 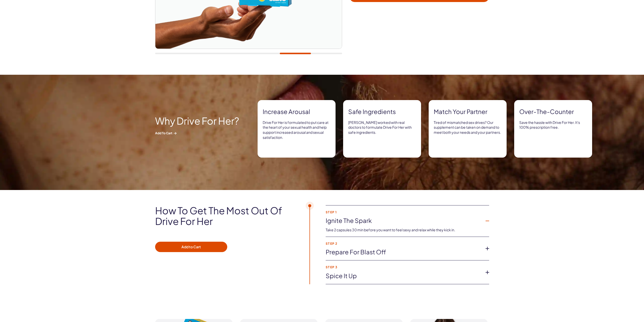 I want to click on p: Take 2 capsules 30 min before you want to feel sexy and relax while they kick in., so click(x=403, y=230).